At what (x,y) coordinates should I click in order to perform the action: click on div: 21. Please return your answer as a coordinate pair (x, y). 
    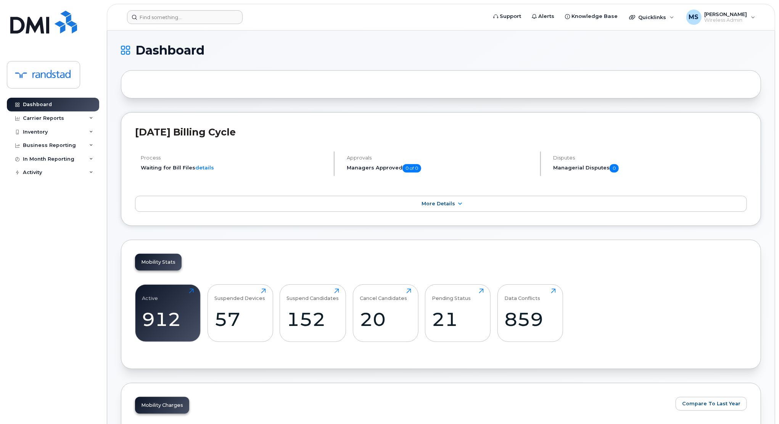
    Looking at the image, I should click on (458, 319).